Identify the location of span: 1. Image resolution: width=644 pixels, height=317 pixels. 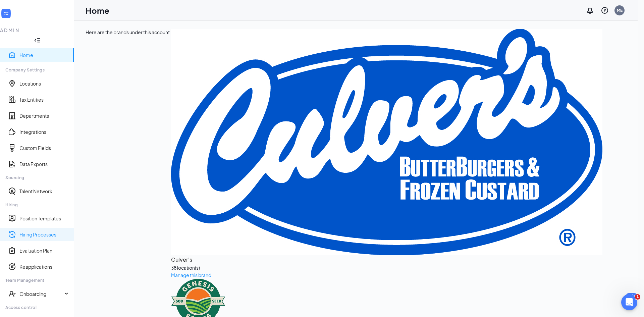
(638, 297).